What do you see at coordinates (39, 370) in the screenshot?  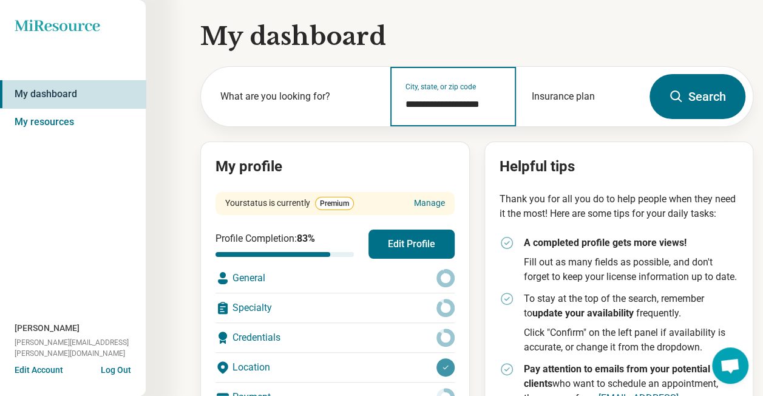 I see `button: Edit Account` at bounding box center [39, 370].